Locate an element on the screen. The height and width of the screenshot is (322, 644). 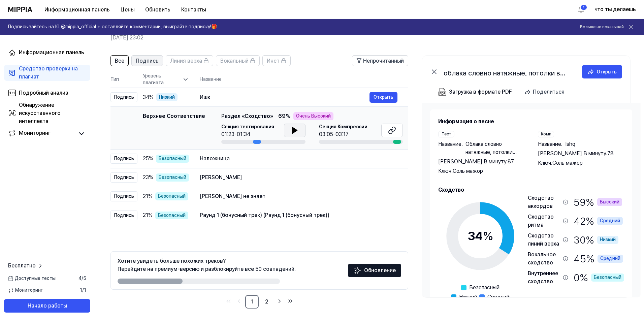
div: 1 is located at coordinates (584, 8).